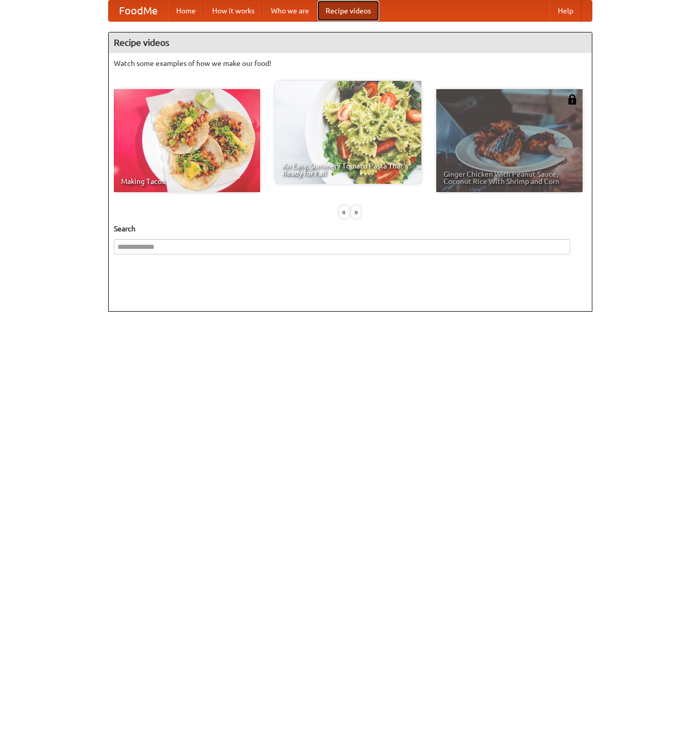 The image size is (700, 729). Describe the element at coordinates (138, 11) in the screenshot. I see `a: FoodMe` at that location.